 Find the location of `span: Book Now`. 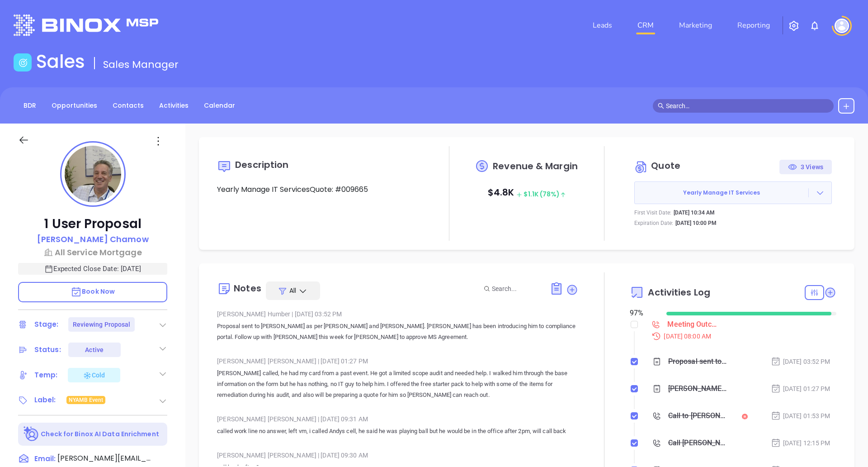

span: Book Now is located at coordinates (92, 291).